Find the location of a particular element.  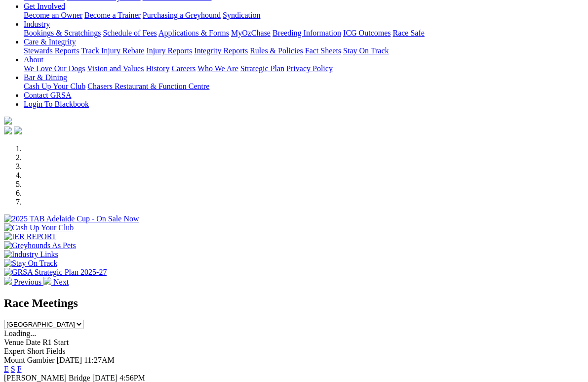

a: Care & Integrity is located at coordinates (50, 41).